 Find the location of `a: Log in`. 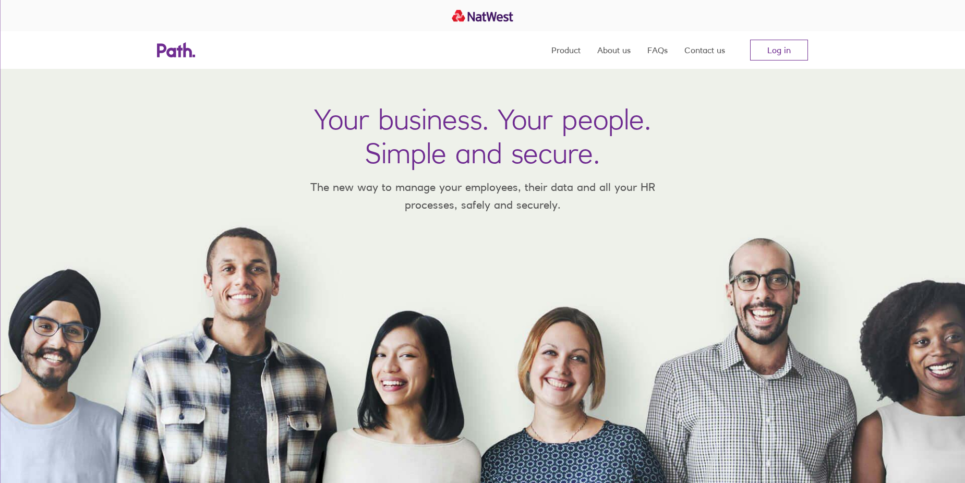

a: Log in is located at coordinates (778, 50).